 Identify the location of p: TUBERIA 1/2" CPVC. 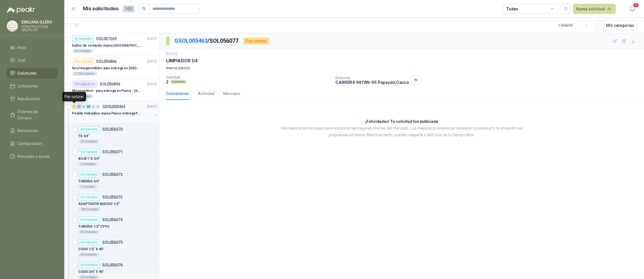
(94, 227).